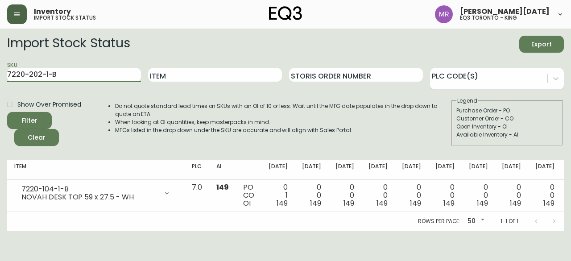 This screenshot has width=571, height=261. I want to click on span: OI, so click(247, 203).